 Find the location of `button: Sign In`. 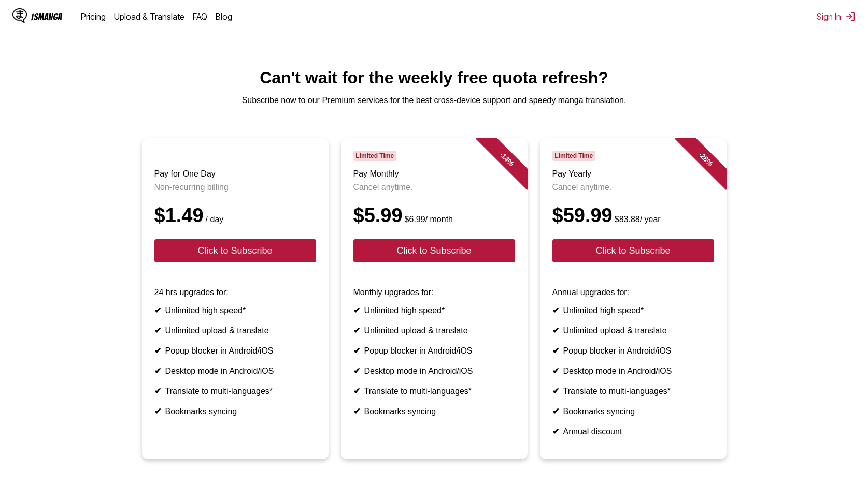

button: Sign In is located at coordinates (836, 17).